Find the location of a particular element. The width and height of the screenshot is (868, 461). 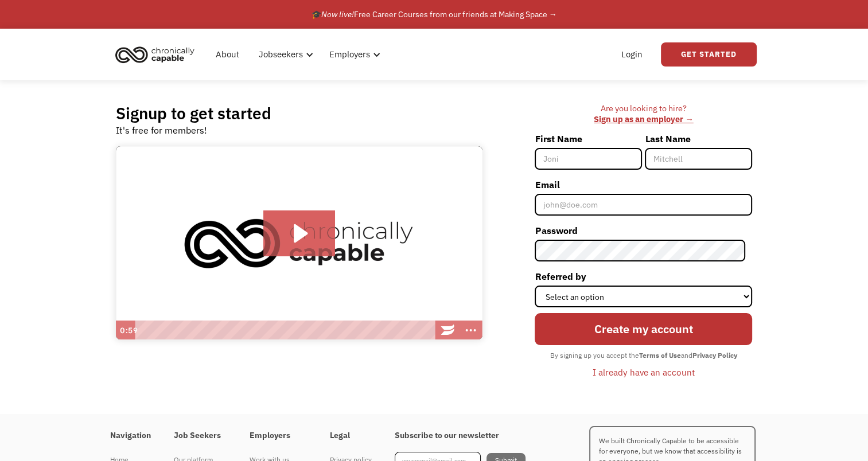

form: Member-Signup-Form is located at coordinates (643, 256).